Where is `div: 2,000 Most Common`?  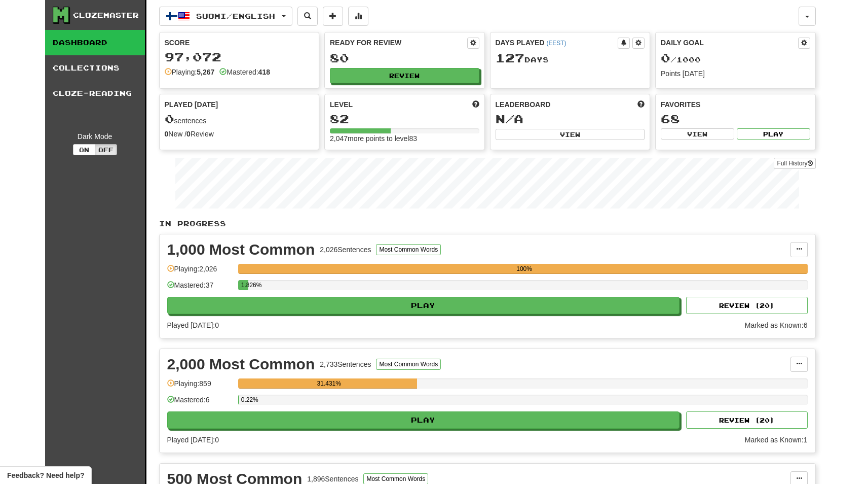 div: 2,000 Most Common is located at coordinates (241, 364).